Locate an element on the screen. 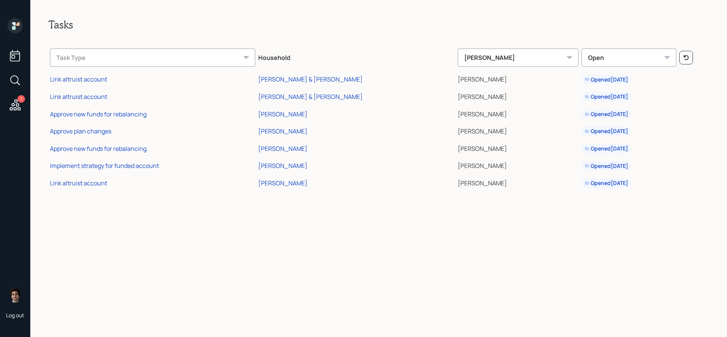  div: 7 is located at coordinates (21, 99).